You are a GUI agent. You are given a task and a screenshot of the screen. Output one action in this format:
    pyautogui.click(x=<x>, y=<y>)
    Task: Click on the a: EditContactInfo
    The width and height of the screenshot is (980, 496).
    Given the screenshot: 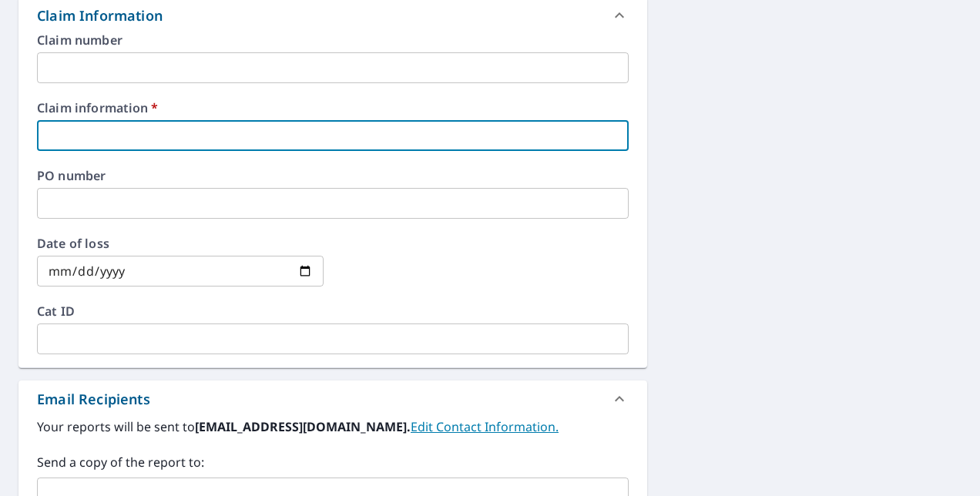 What is the action you would take?
    pyautogui.click(x=485, y=427)
    